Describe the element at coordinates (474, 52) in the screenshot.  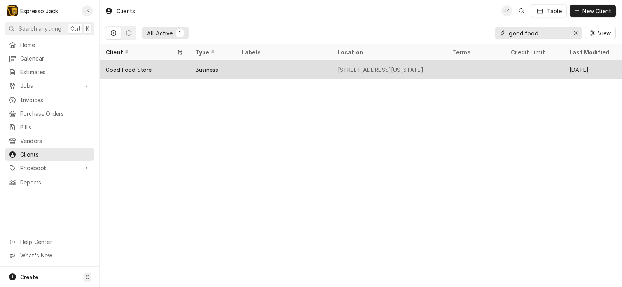
I see `div: Terms` at that location.